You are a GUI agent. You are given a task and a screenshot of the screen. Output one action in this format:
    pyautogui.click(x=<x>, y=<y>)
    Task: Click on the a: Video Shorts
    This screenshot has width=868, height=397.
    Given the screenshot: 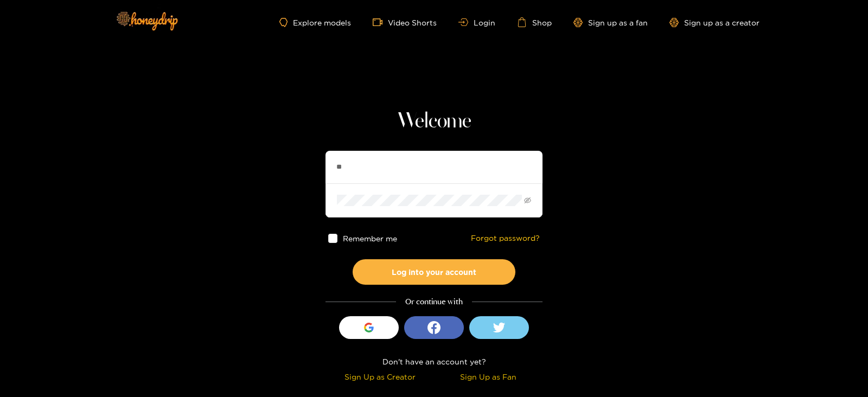 What is the action you would take?
    pyautogui.click(x=404, y=22)
    